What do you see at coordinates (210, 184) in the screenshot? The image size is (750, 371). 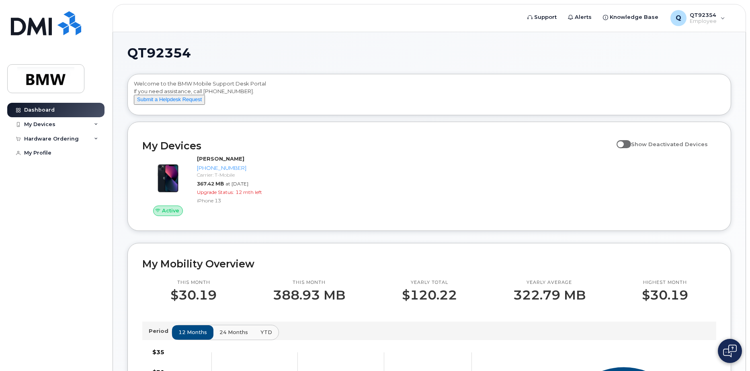 I see `span: 367.42 MB` at bounding box center [210, 184].